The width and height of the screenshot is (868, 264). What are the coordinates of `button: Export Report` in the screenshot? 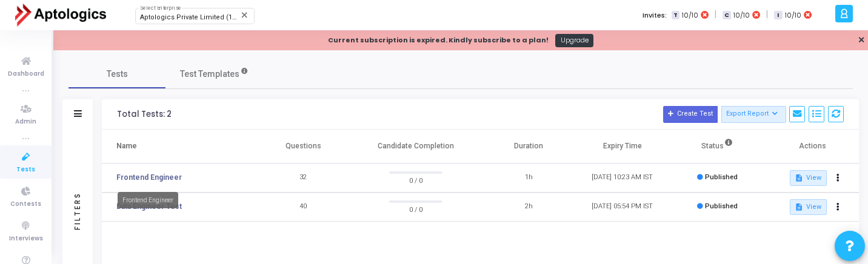 It's located at (754, 114).